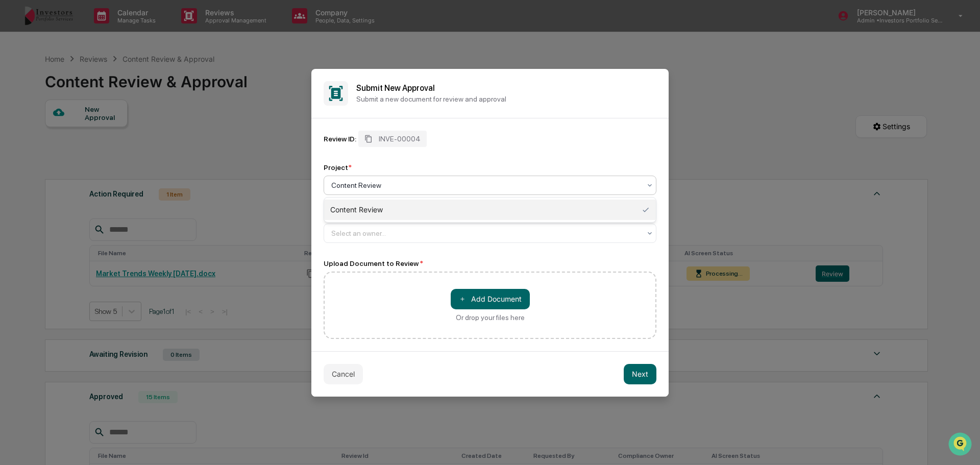  Describe the element at coordinates (101, 83) in the screenshot. I see `div: Start new chat` at that location.